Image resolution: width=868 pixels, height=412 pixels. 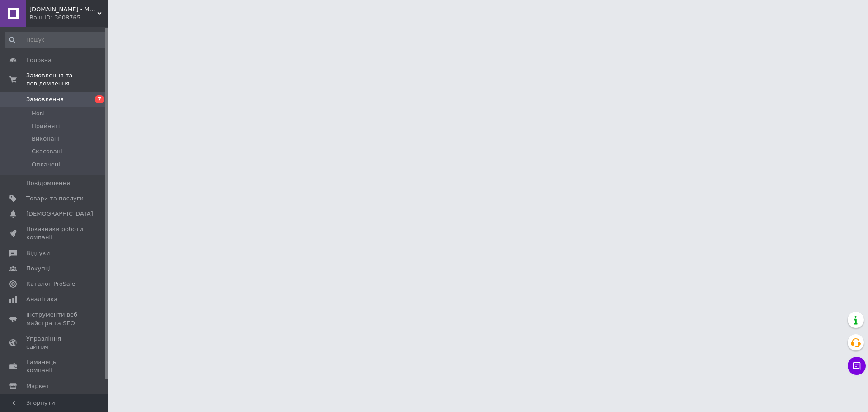 I want to click on span: Оплачені, so click(x=46, y=165).